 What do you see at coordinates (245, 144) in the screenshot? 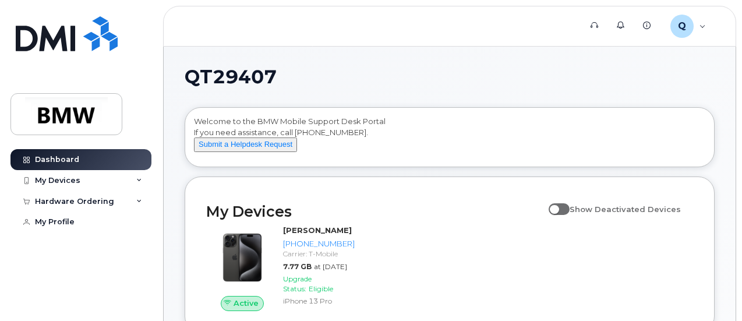
I see `a: Submit a Helpdesk Request` at bounding box center [245, 144].